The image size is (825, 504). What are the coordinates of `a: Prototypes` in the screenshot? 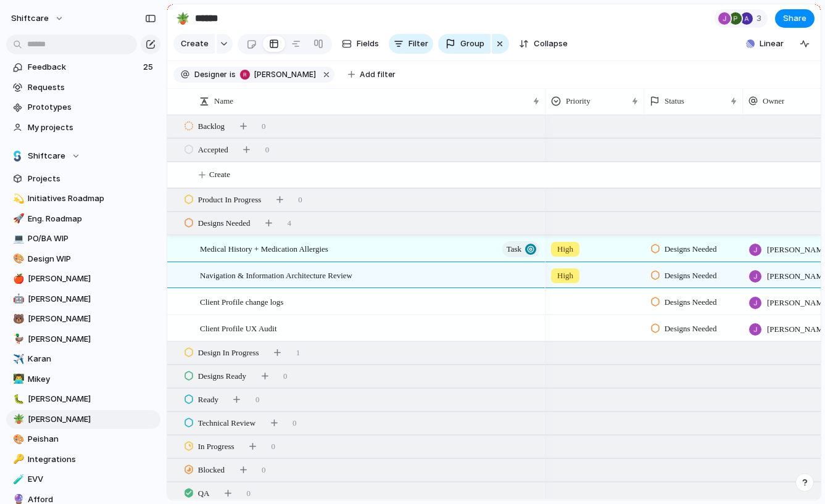 It's located at (83, 108).